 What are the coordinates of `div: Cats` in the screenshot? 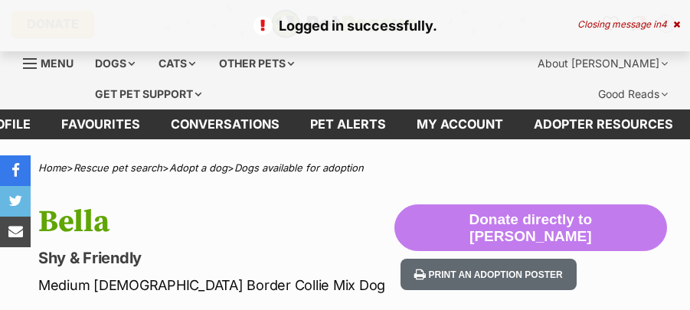 It's located at (177, 64).